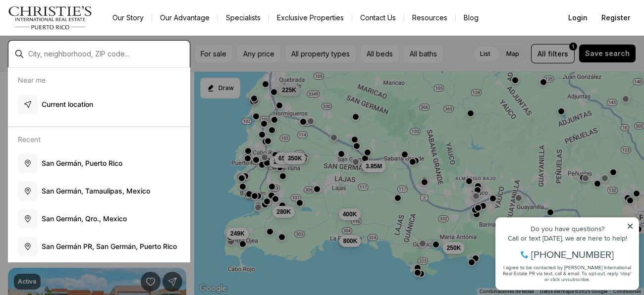 The image size is (644, 295). What do you see at coordinates (50, 18) in the screenshot?
I see `img: logo` at bounding box center [50, 18].